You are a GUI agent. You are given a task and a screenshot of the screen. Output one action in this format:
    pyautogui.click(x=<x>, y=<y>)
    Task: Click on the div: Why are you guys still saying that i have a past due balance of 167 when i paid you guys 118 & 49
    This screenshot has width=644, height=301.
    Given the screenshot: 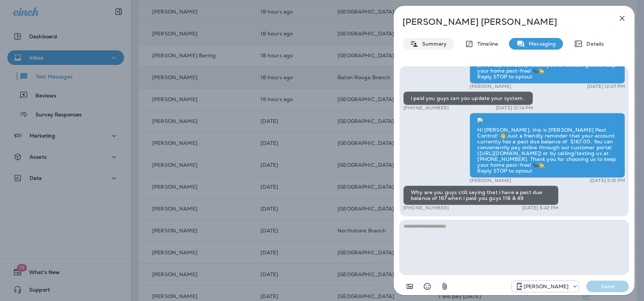 What is the action you would take?
    pyautogui.click(x=480, y=195)
    